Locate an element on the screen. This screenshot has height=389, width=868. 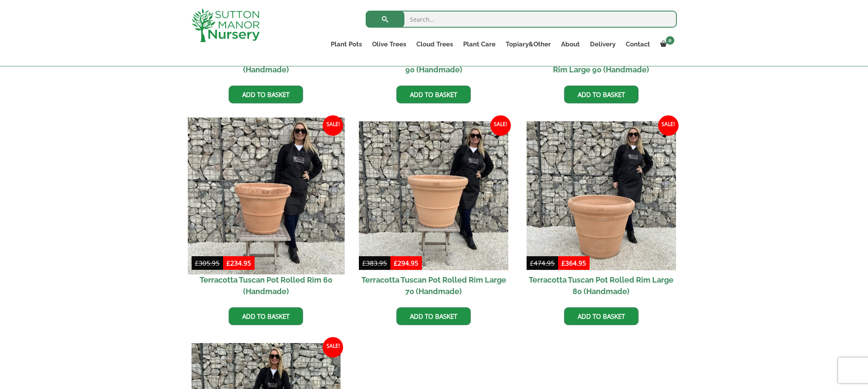
a: Sale! Terracotta Tuscan Pot Rolled Rim Large 70 (Handmade) is located at coordinates (434, 211).